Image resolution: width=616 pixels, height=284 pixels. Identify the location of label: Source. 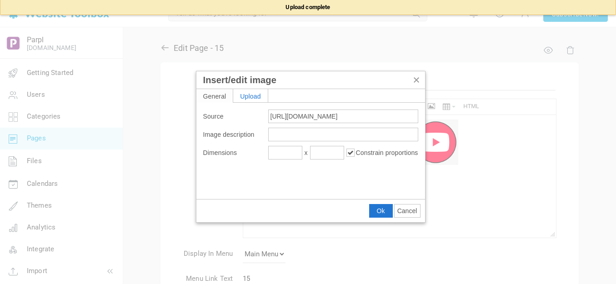
(235, 116).